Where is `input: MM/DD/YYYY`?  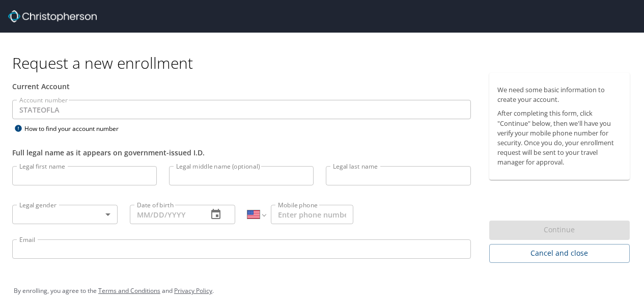
input: MM/DD/YYYY is located at coordinates (164, 214).